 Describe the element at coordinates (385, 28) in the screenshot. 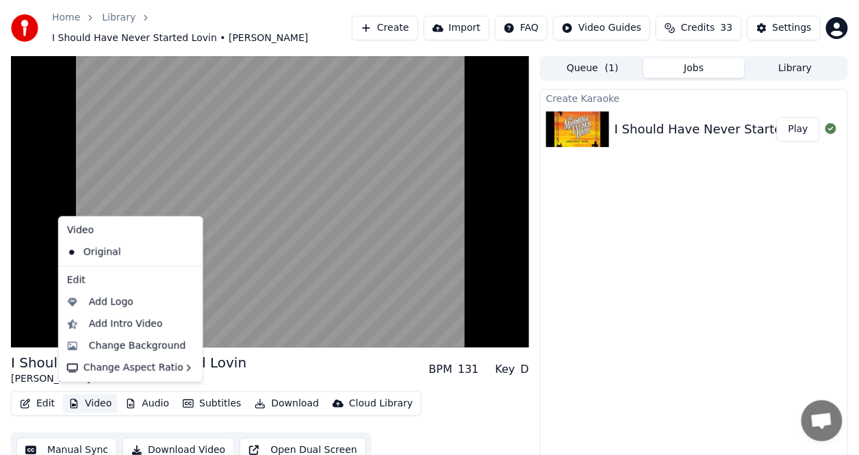

I see `button: Create` at that location.